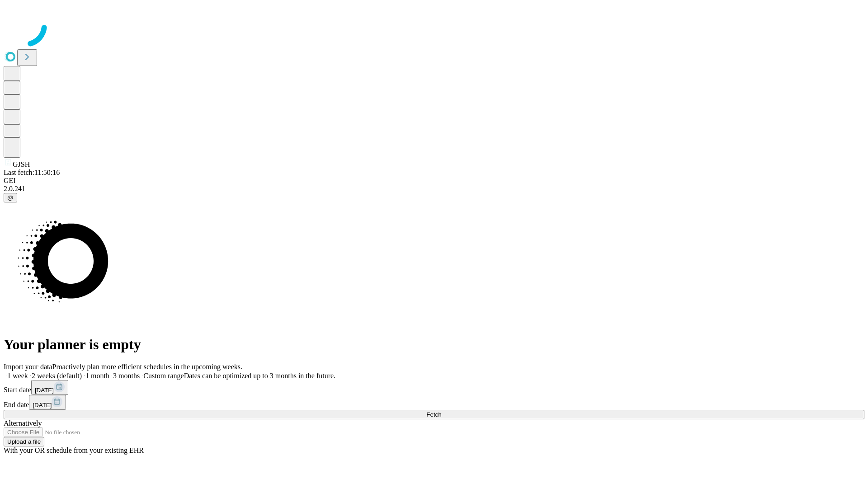 Image resolution: width=868 pixels, height=488 pixels. I want to click on span: Custom range, so click(163, 375).